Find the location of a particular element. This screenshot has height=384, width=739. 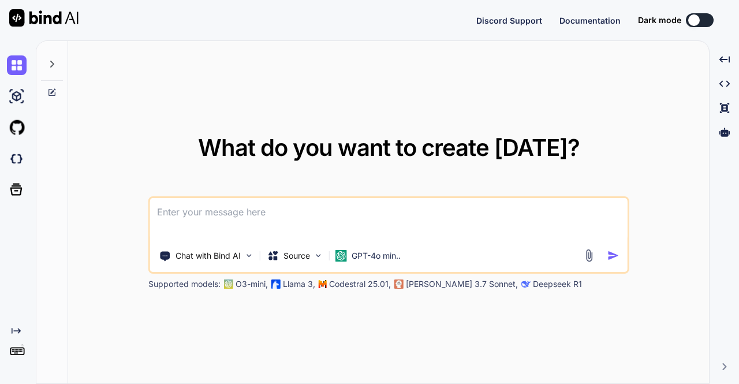

button: Discord Support is located at coordinates (509, 20).